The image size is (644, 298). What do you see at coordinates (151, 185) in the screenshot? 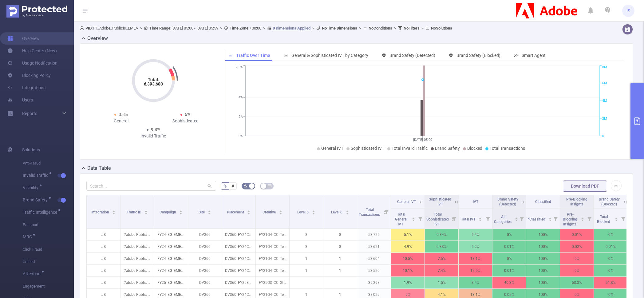
I see `input: Search...` at bounding box center [151, 185].